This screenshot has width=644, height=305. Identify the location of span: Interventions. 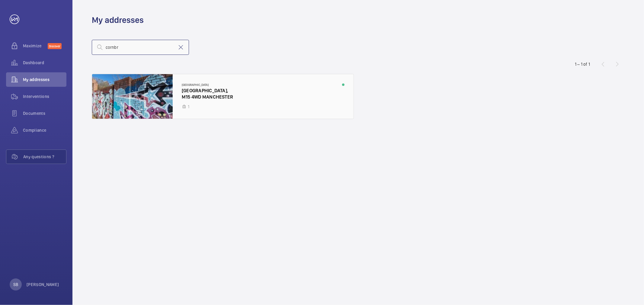
(45, 96).